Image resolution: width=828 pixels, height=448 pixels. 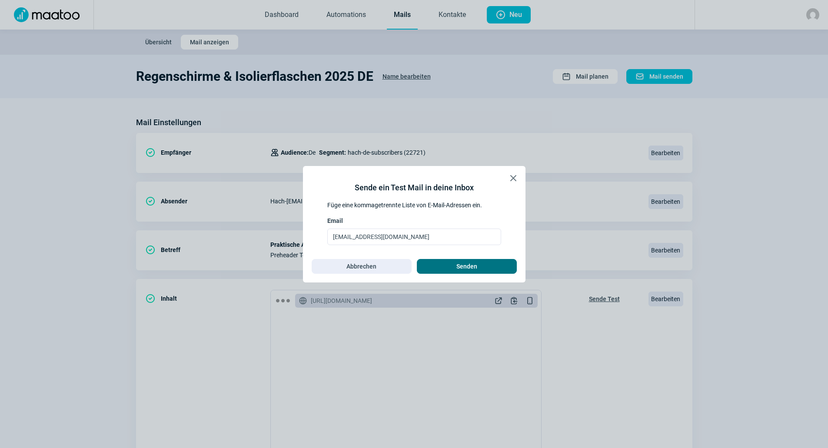 I want to click on input: Email, so click(x=414, y=237).